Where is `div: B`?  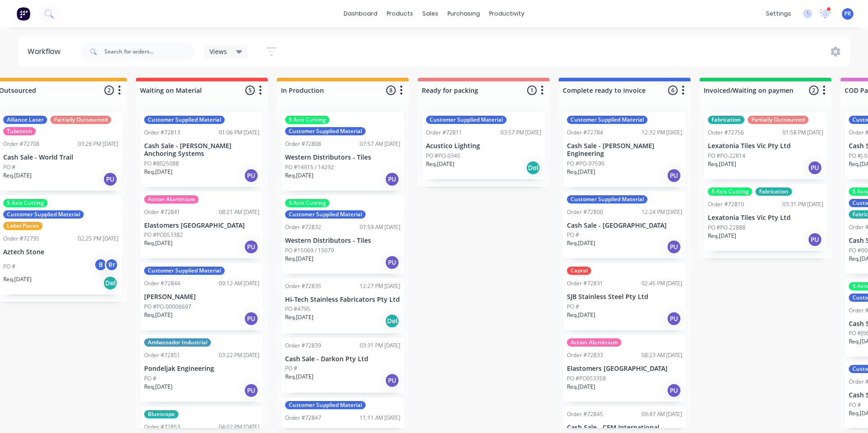
div: B is located at coordinates (101, 265).